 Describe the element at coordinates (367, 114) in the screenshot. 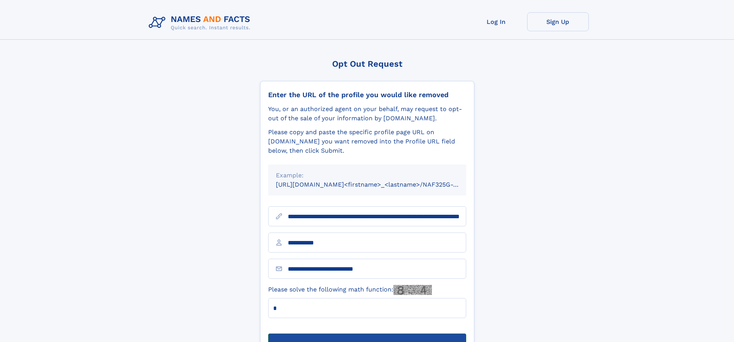

I see `div: You, or an authorized agent on your behalf, may request to opt-out of the sale of your informatio...` at that location.